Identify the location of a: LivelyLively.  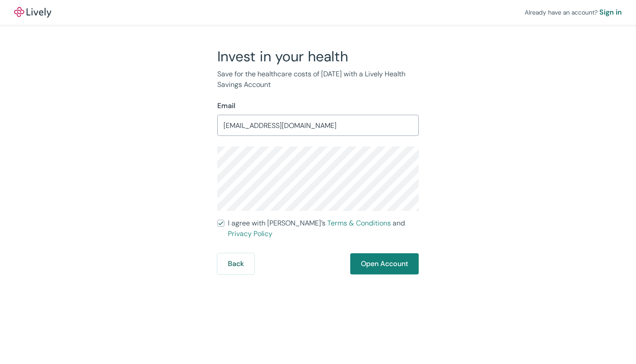
(33, 12).